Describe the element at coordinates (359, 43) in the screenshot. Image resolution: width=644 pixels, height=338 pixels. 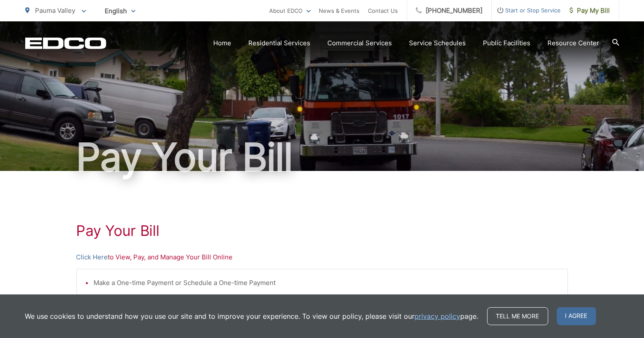
I see `a: Commercial Services` at that location.